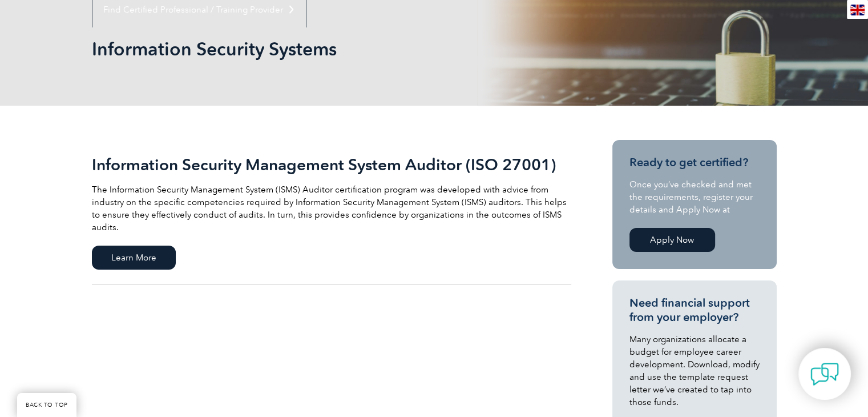  I want to click on img: en, so click(857, 10).